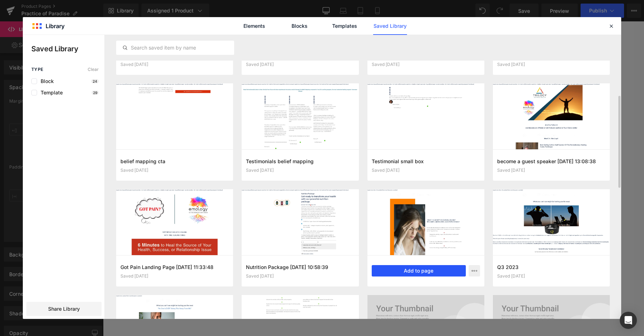 The width and height of the screenshot is (644, 336). Describe the element at coordinates (262, 131) in the screenshot. I see `strong: ⚡ 3 Brand New Interventions` at that location.